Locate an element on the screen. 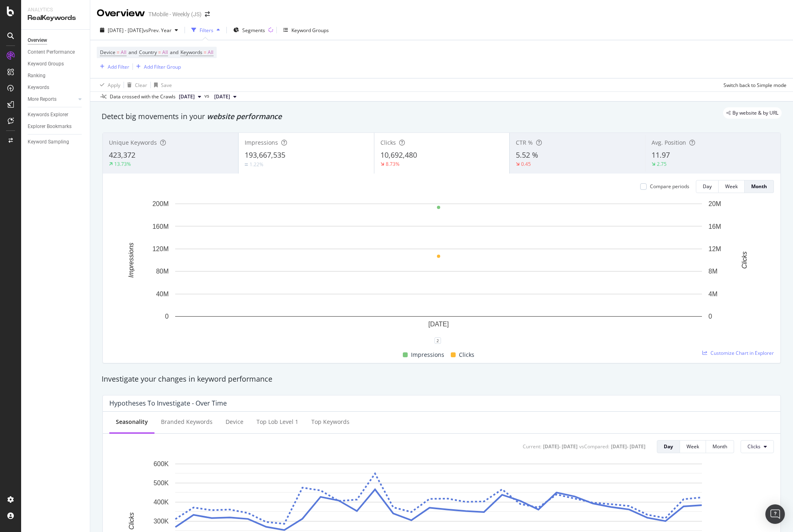 Image resolution: width=793 pixels, height=532 pixels. div: Explorer Bookmarks is located at coordinates (49, 126).